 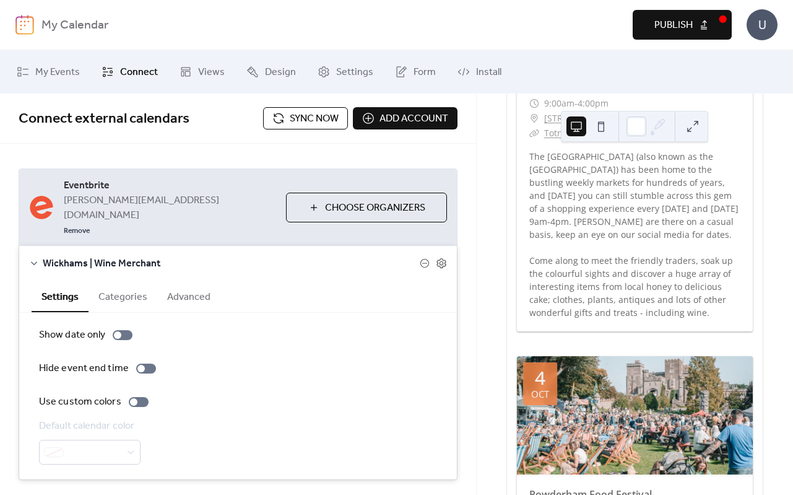 I want to click on span: Connect, so click(x=139, y=72).